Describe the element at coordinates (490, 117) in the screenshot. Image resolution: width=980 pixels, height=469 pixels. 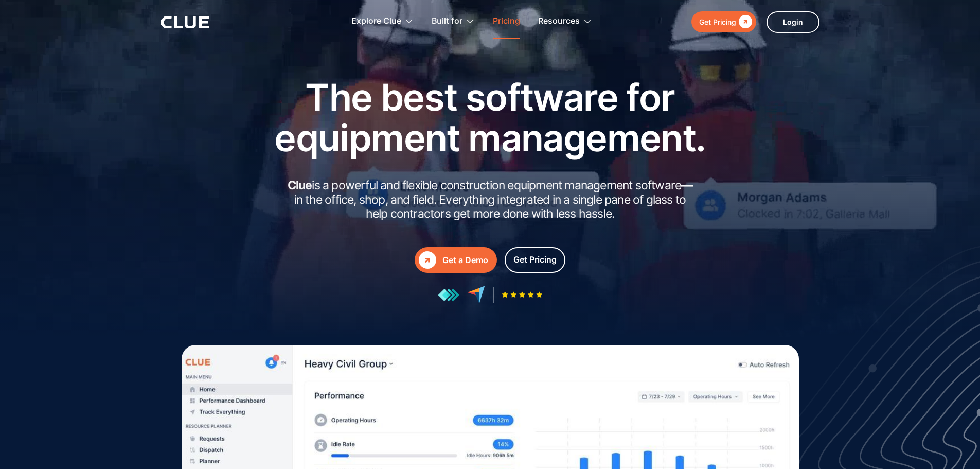
I see `h1: The best software for equipment management.` at that location.